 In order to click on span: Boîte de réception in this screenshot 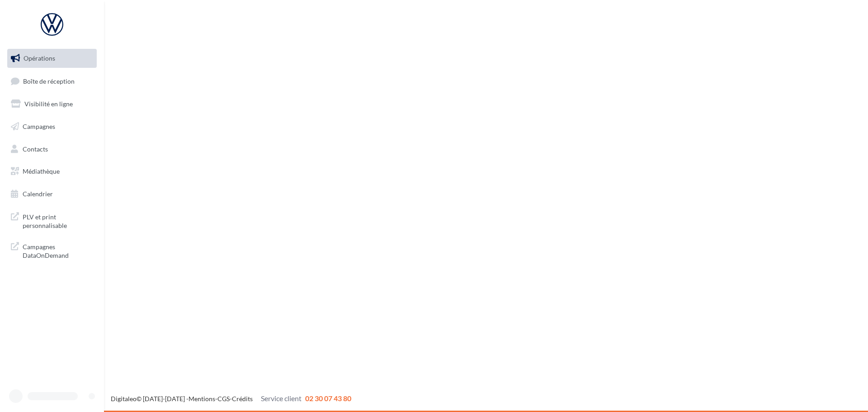, I will do `click(49, 80)`.